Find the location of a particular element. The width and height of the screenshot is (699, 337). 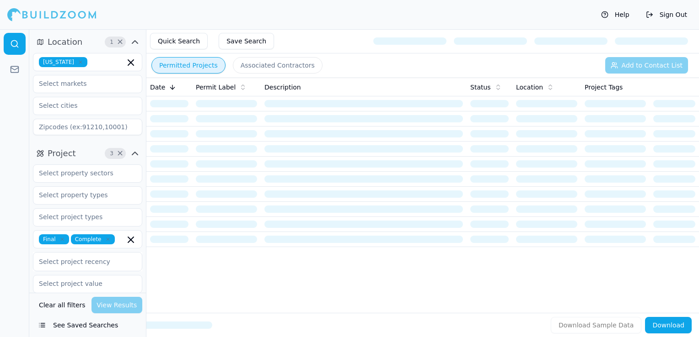

span: Final is located at coordinates (54, 240).